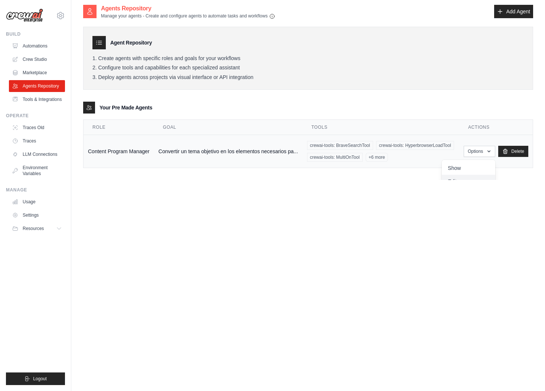 Image resolution: width=545 pixels, height=391 pixels. What do you see at coordinates (188, 9) in the screenshot?
I see `h2: Agents Repository` at bounding box center [188, 9].